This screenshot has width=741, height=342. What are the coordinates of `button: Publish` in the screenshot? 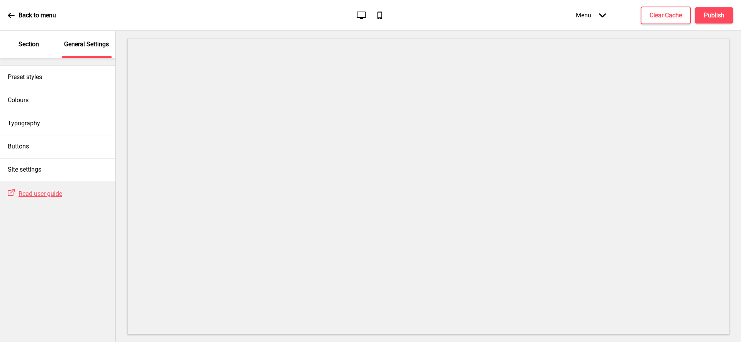 It's located at (714, 15).